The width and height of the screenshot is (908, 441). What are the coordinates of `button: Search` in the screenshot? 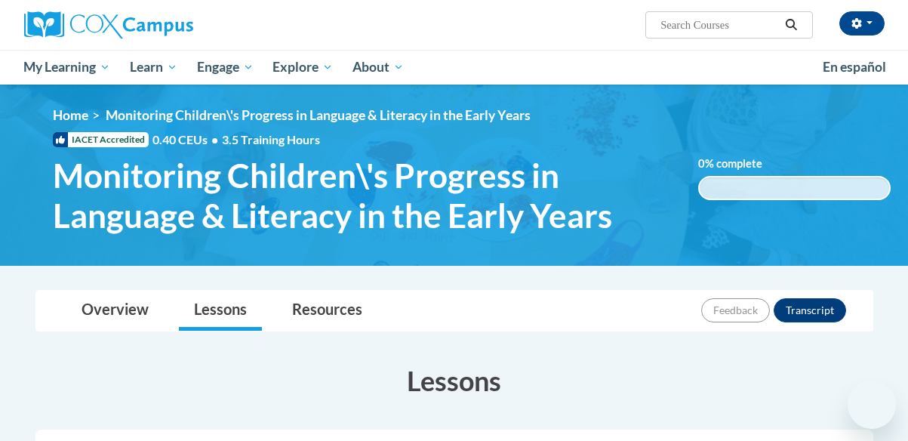 It's located at (791, 25).